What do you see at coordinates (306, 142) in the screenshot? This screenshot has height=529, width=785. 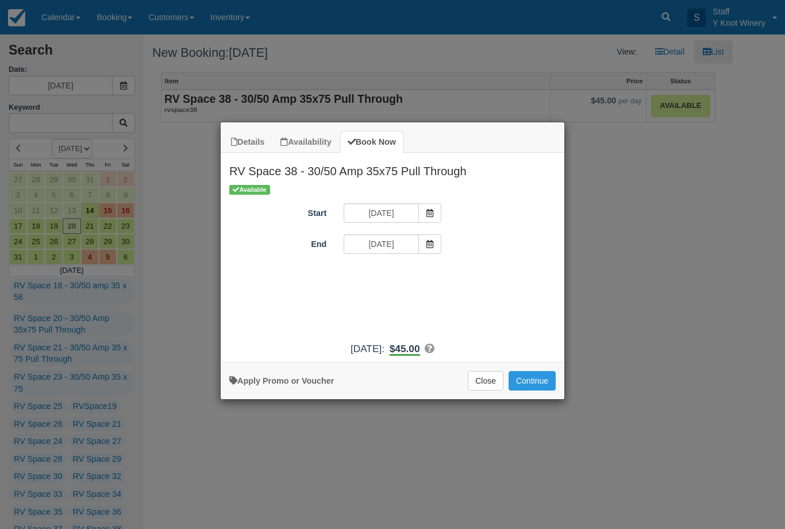 I see `a: Availability` at bounding box center [306, 142].